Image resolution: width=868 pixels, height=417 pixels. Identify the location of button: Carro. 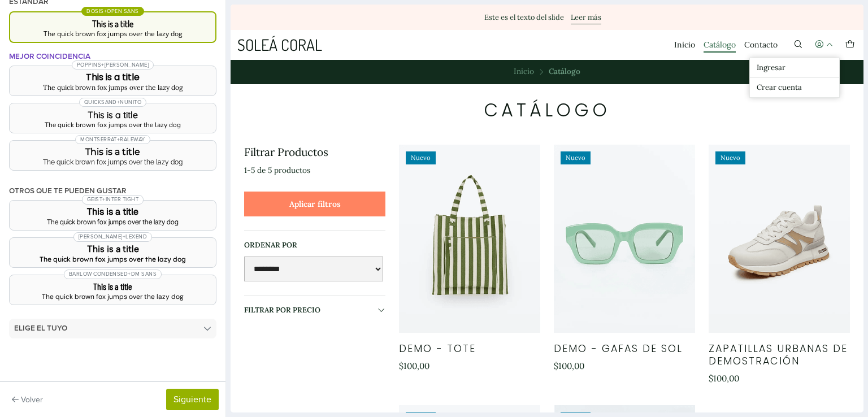
(620, 40).